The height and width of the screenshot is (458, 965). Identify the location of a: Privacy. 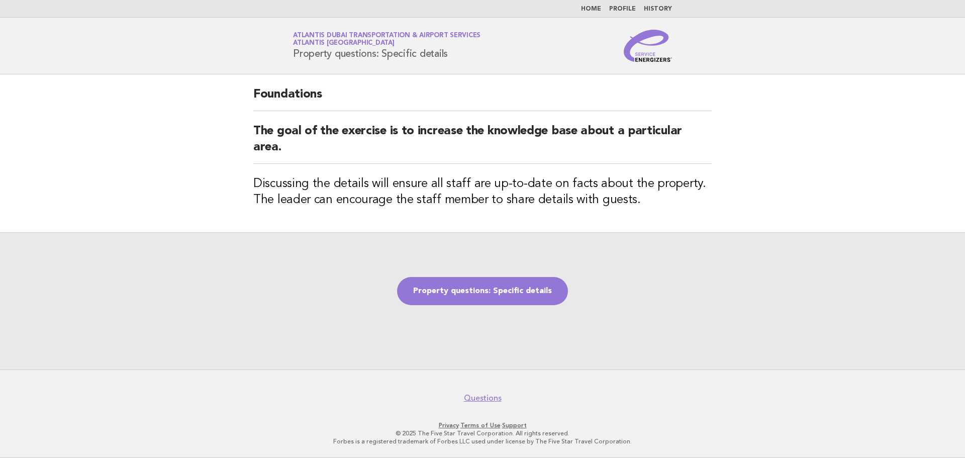
(449, 425).